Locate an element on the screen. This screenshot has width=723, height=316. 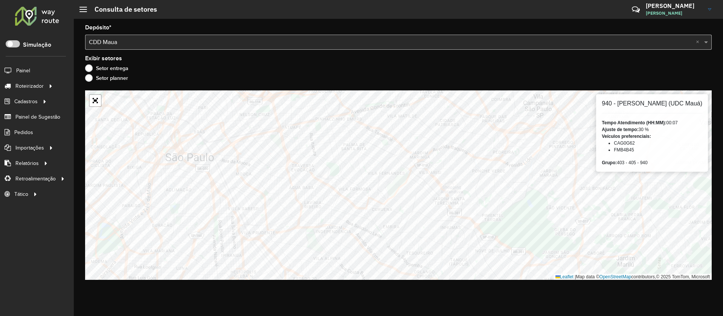
li: CAG0G62 is located at coordinates (658, 143).